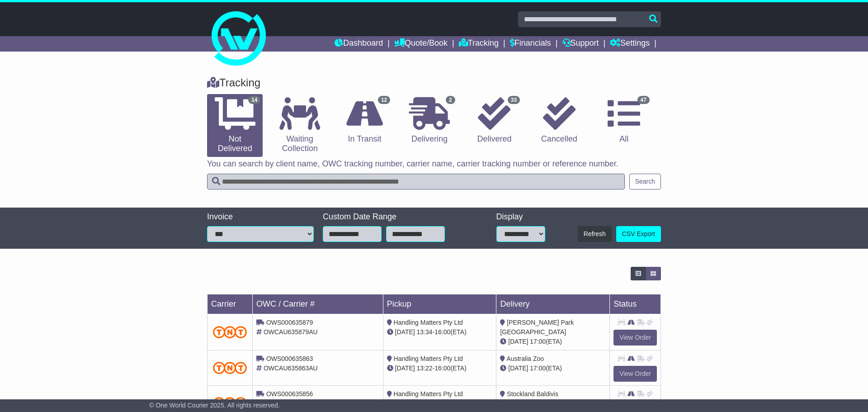  What do you see at coordinates (643, 100) in the screenshot?
I see `span: 47` at bounding box center [643, 100].